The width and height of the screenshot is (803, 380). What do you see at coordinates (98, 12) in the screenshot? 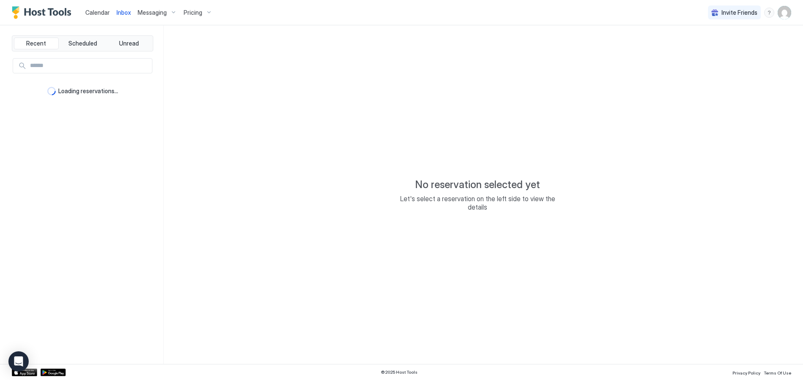
I see `a: Calendar` at bounding box center [98, 12].